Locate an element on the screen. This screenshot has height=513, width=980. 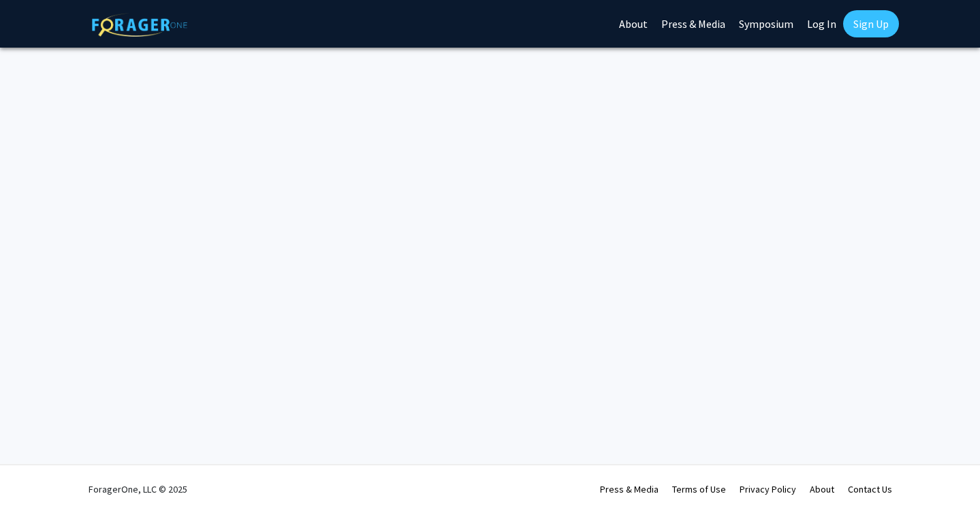
a: Sign Up is located at coordinates (870, 24).